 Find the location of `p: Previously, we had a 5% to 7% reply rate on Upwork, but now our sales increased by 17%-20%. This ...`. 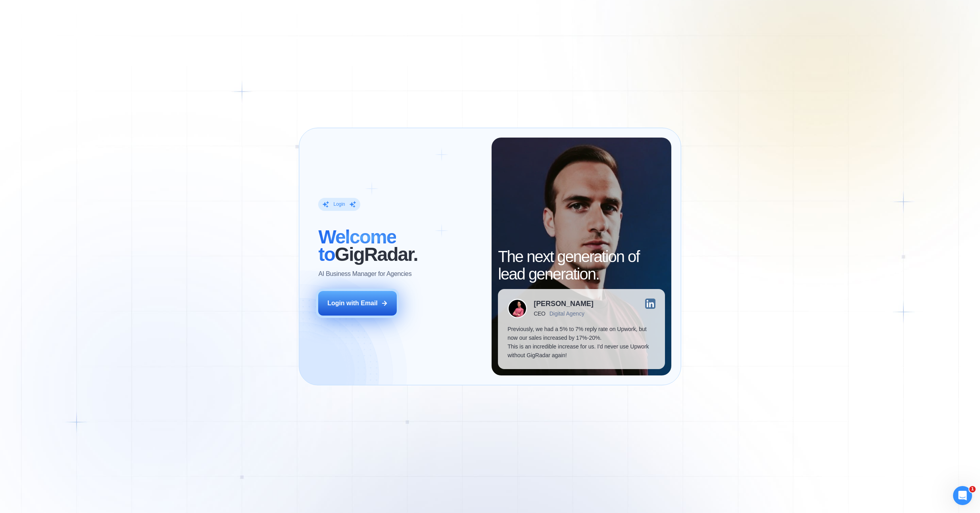

p: Previously, we had a 5% to 7% reply rate on Upwork, but now our sales increased by 17%-20%. This ... is located at coordinates (581, 342).